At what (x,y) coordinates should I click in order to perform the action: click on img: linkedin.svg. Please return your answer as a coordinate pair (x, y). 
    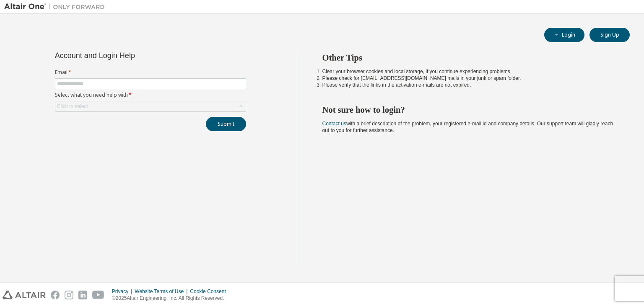
    Looking at the image, I should click on (82, 294).